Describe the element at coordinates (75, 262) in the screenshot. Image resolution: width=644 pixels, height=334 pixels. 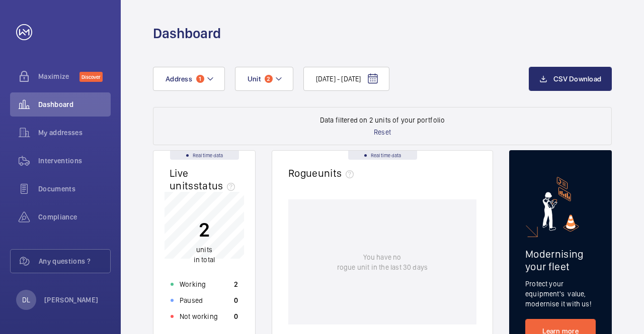
I see `span: Any questions ?` at that location.